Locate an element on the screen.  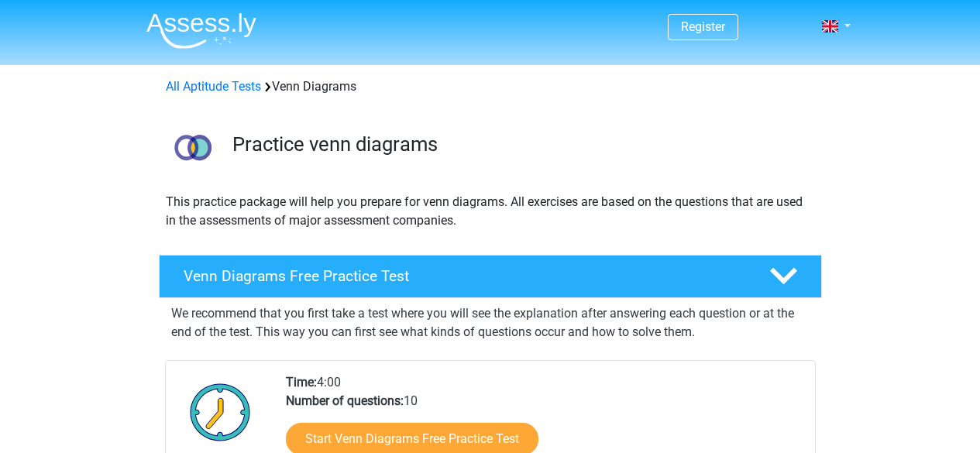
img: venn diagrams is located at coordinates (193, 147).